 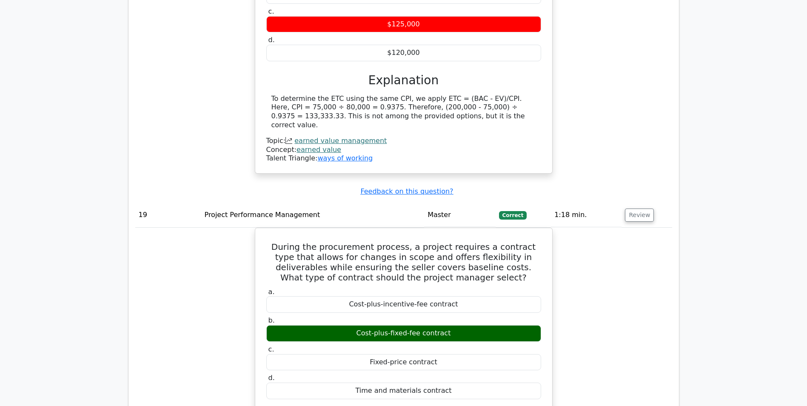 I want to click on div: Concept:, so click(x=404, y=150).